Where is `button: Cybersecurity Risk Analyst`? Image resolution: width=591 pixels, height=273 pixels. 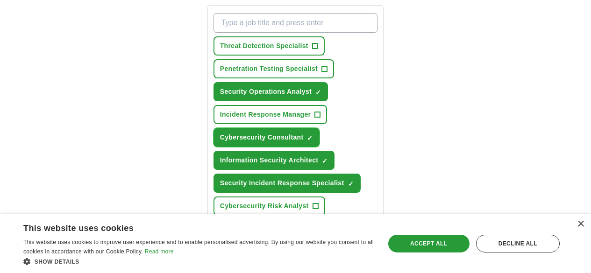 button: Cybersecurity Risk Analyst is located at coordinates (269, 206).